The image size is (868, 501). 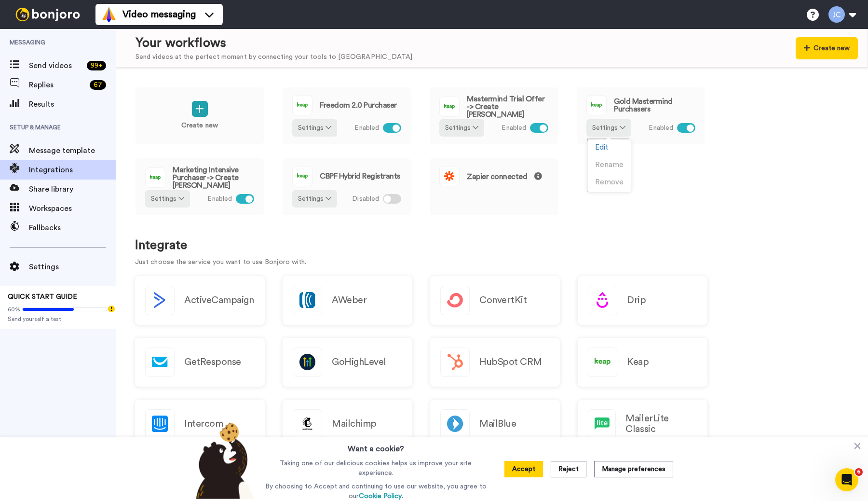 What do you see at coordinates (495, 300) in the screenshot?
I see `a: ConvertKit` at bounding box center [495, 300].